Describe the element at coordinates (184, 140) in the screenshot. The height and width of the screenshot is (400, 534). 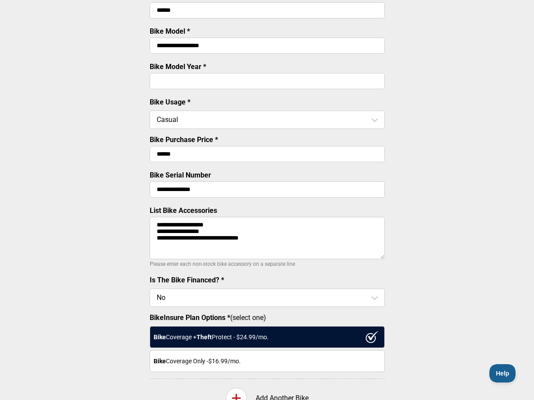
I see `label: Bike Purchase Price *` at that location.